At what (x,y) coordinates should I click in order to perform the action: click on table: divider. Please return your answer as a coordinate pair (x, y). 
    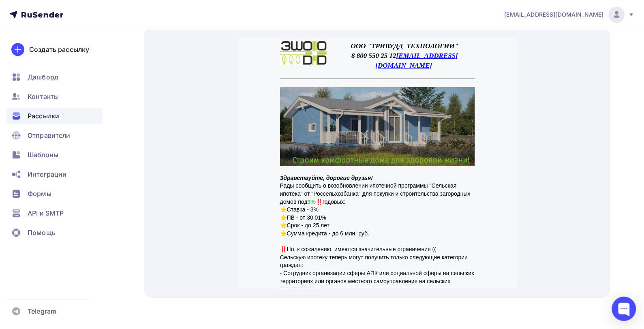
    Looking at the image, I should click on (140, 41).